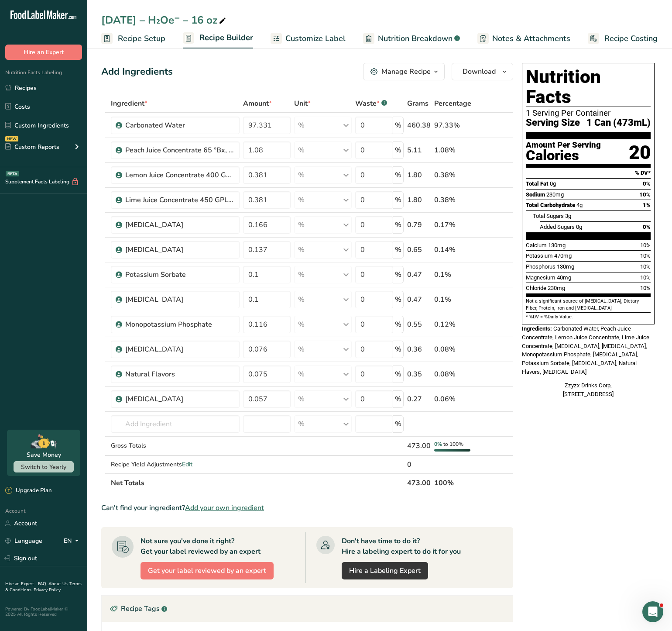 This screenshot has width=672, height=631. What do you see at coordinates (43, 587) in the screenshot?
I see `a: Terms & Conditions .` at bounding box center [43, 587].